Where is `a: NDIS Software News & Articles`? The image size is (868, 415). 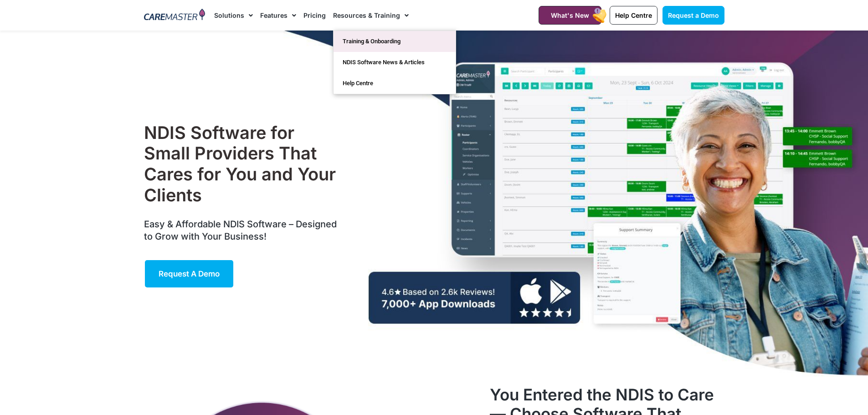
a: NDIS Software News & Articles is located at coordinates (395, 62).